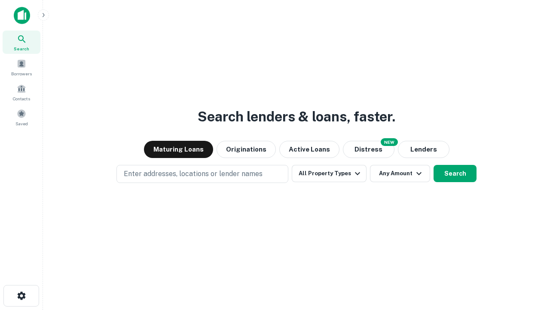 Image resolution: width=550 pixels, height=310 pixels. Describe the element at coordinates (22, 49) in the screenshot. I see `span: Search` at that location.